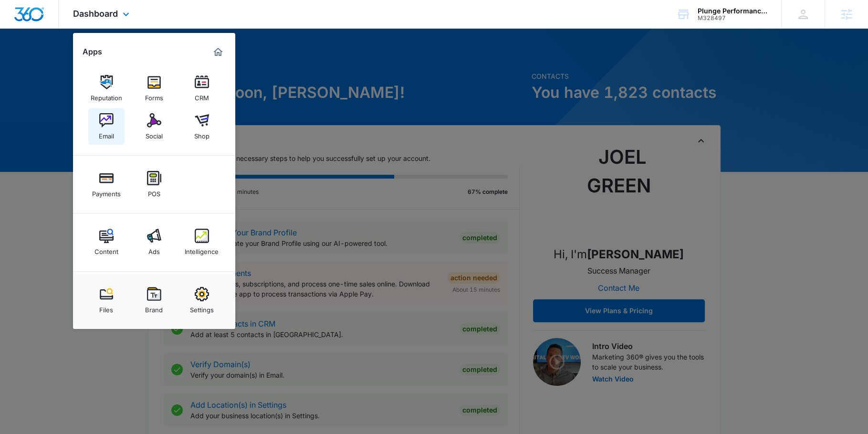 This screenshot has width=868, height=434. What do you see at coordinates (106, 89) in the screenshot?
I see `a: Reputation` at bounding box center [106, 89].